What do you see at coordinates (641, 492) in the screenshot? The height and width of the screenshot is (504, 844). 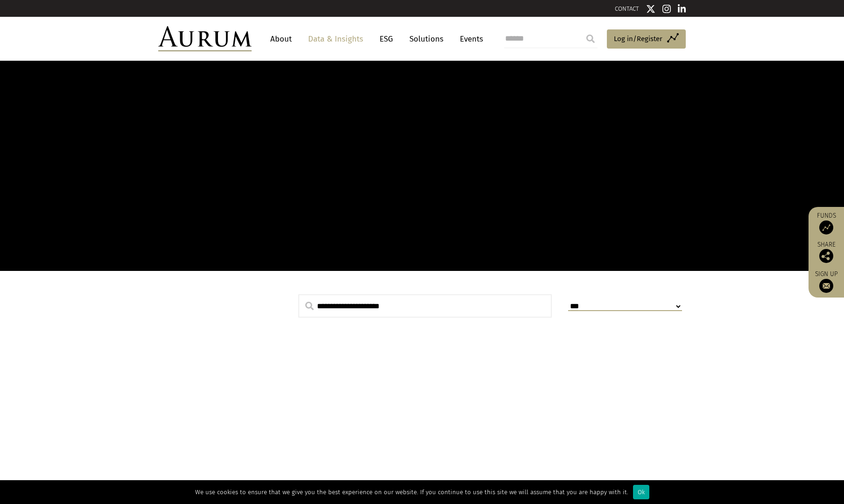 I see `div: Ok` at bounding box center [641, 492].